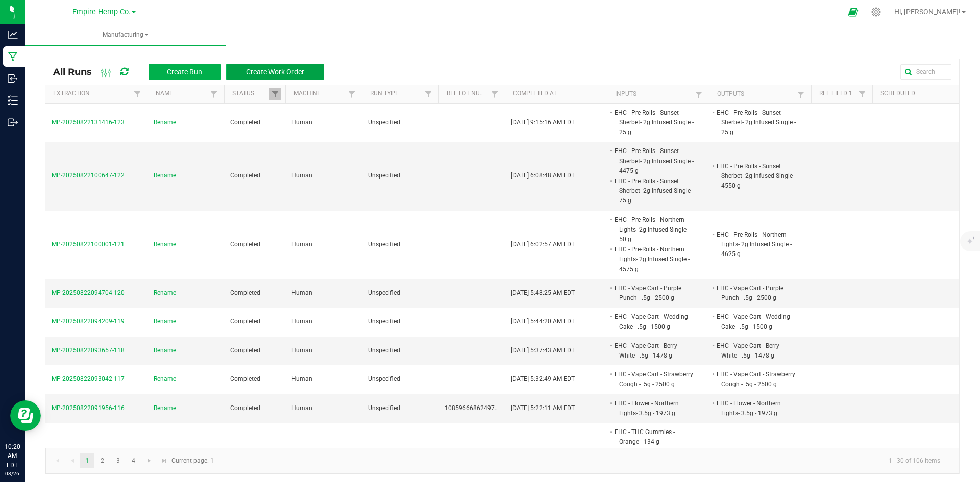 The width and height of the screenshot is (980, 482). Describe the element at coordinates (926, 72) in the screenshot. I see `input: Search` at that location.